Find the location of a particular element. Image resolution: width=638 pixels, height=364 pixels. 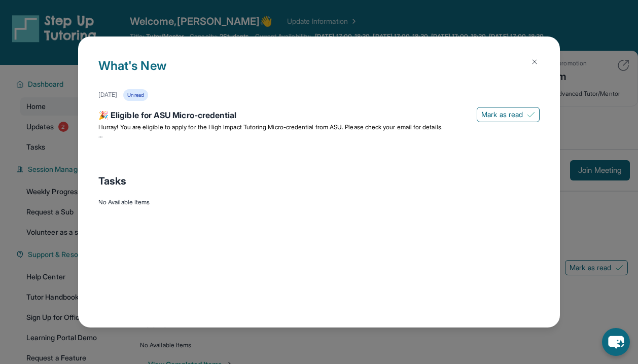

img: Mark as read is located at coordinates (531, 115).